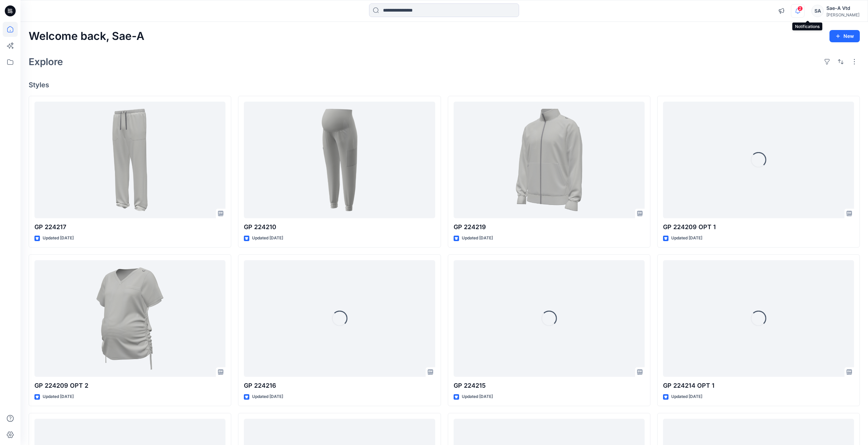  What do you see at coordinates (549, 227) in the screenshot?
I see `p: GP 224219` at bounding box center [549, 227].